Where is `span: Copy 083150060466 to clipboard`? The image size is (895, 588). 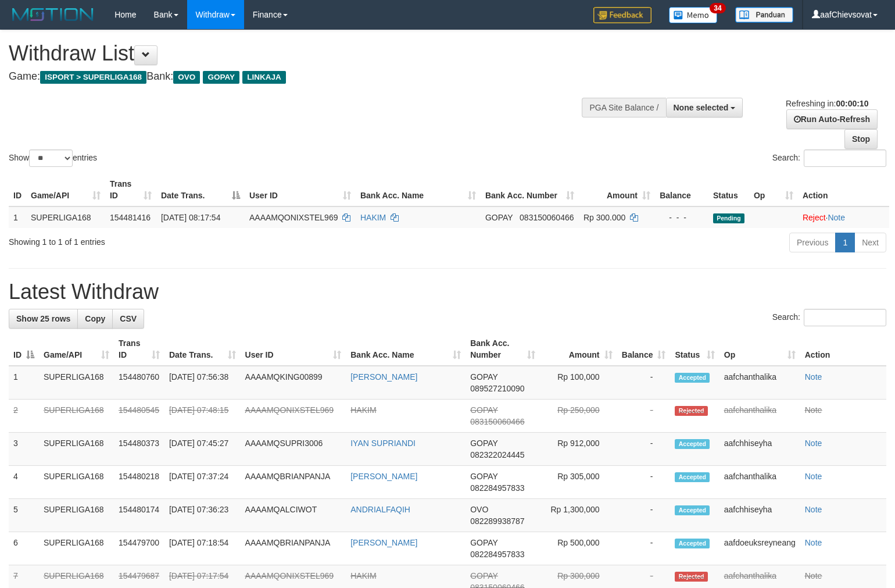
span: Copy 083150060466 to clipboard is located at coordinates (546, 217).